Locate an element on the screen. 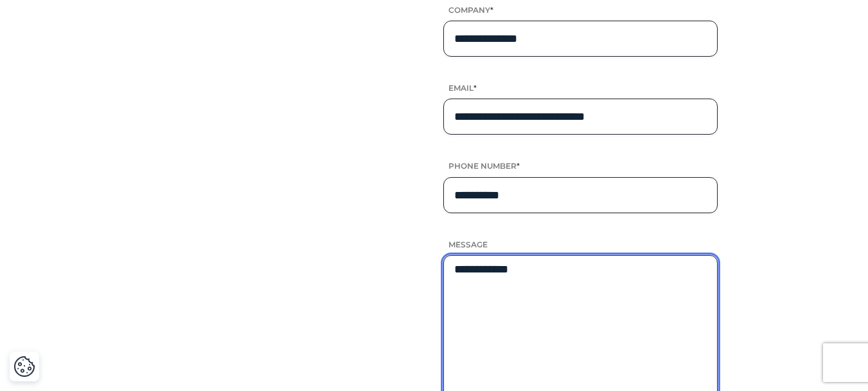 The height and width of the screenshot is (391, 868). label: Email is located at coordinates (581, 88).